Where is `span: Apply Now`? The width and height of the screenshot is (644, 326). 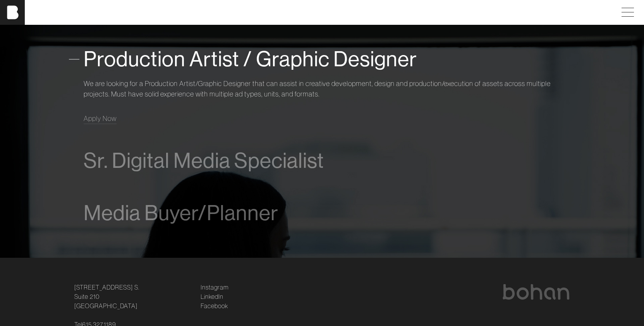 span: Apply Now is located at coordinates (100, 119).